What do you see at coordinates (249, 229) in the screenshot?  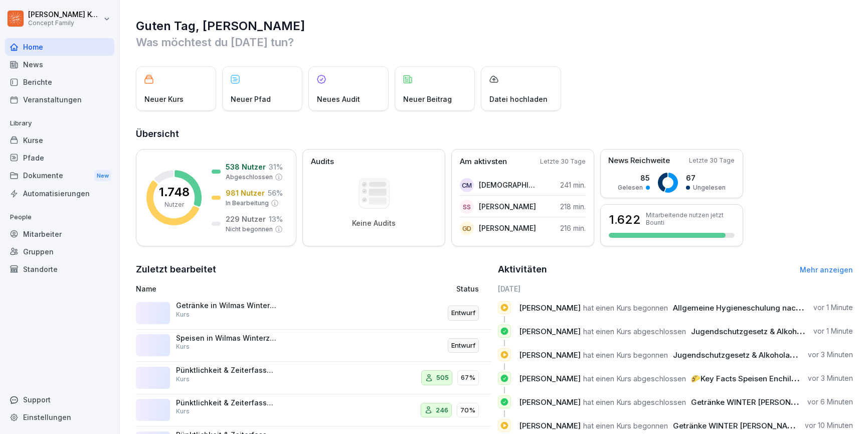 I see `p: Nicht begonnen` at bounding box center [249, 229].